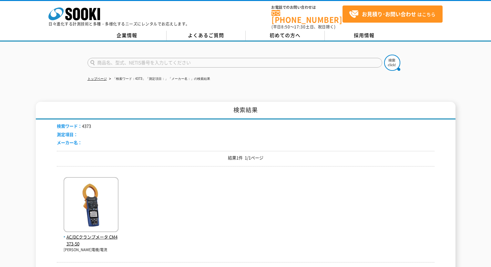  I want to click on span: お電話でのお問い合わせは, so click(307, 7).